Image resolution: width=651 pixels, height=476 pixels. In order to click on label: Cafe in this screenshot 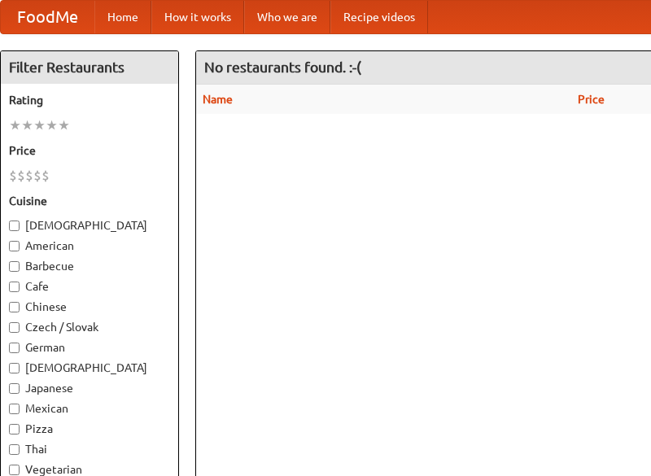, I will do `click(90, 287)`.